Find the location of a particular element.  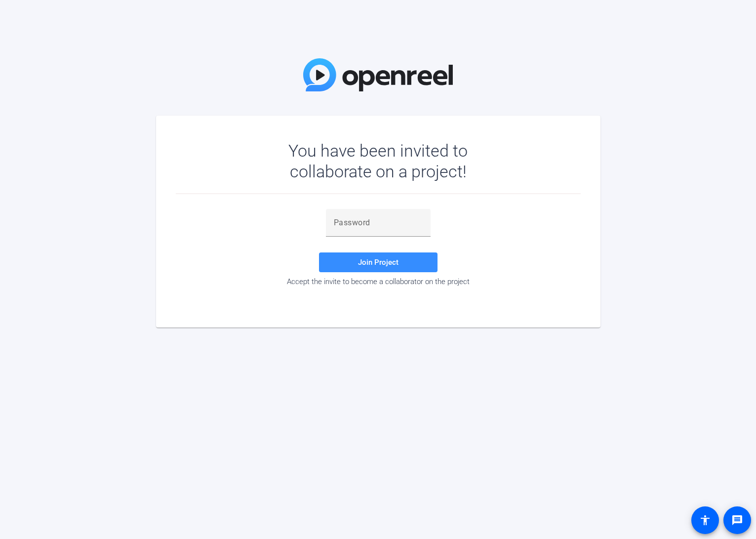

input: Password is located at coordinates (378, 223).